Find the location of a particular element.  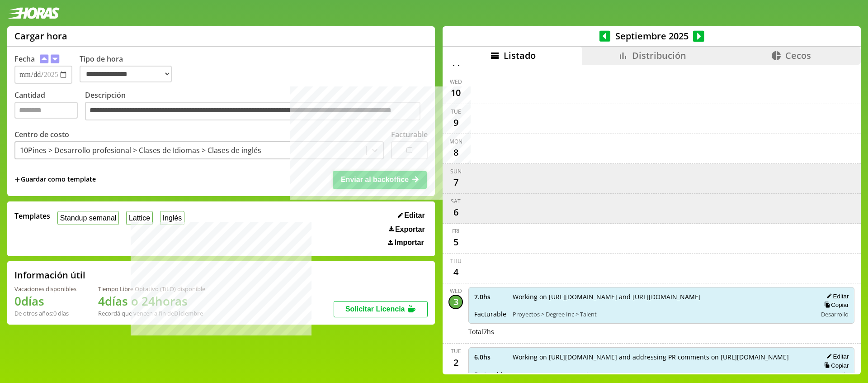

div: Recordá que vencen a fin de is located at coordinates (151, 313).